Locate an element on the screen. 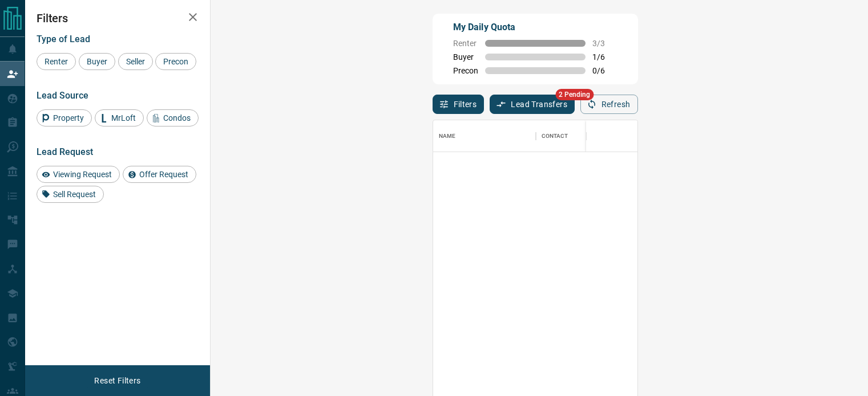  p: My Daily Quota is located at coordinates (535, 27).